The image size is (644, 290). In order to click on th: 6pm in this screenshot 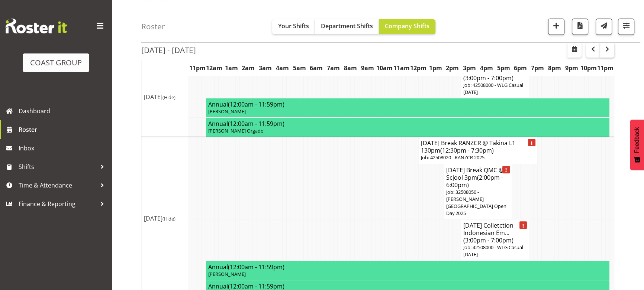, I will do `click(521, 68)`.